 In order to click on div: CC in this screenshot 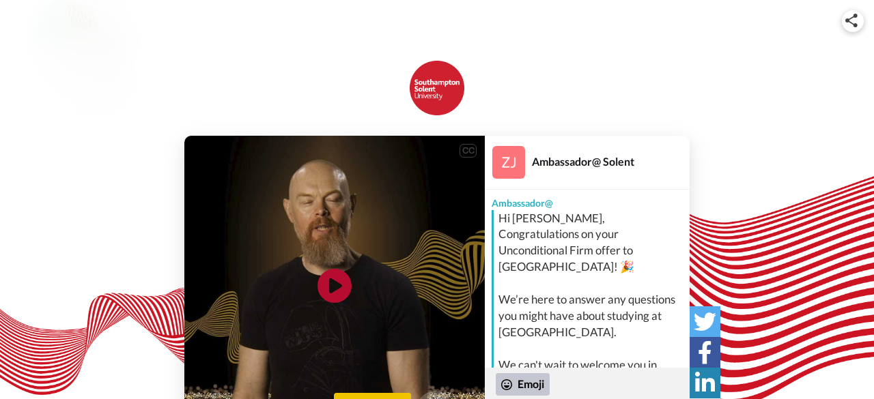, I will do `click(468, 151)`.